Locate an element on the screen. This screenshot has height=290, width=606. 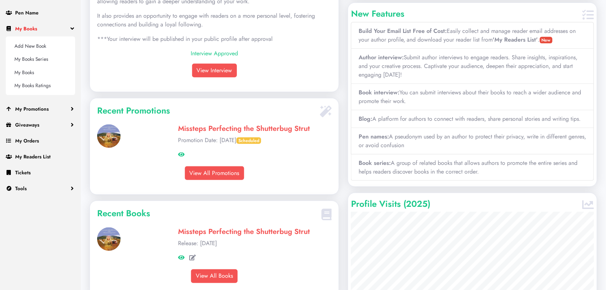
span: My Promotions is located at coordinates (32, 109).